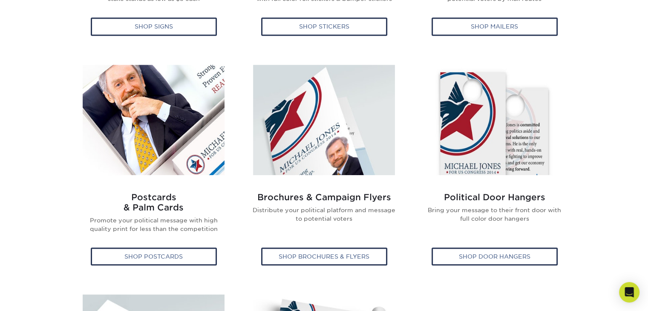 This screenshot has width=648, height=311. Describe the element at coordinates (154, 228) in the screenshot. I see `p: Promote your political message with high quality print for less than the competition` at that location.